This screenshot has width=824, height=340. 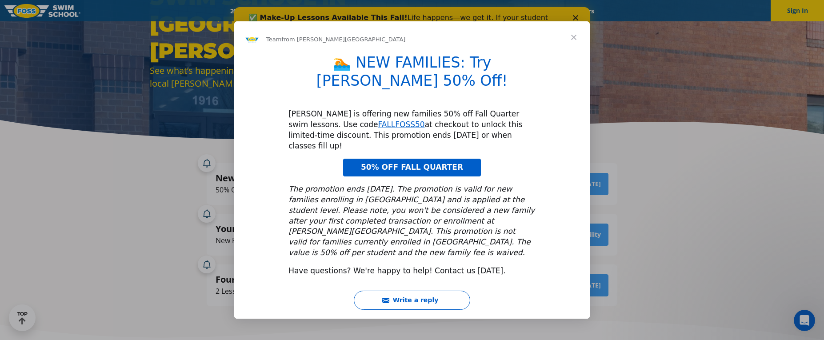 I want to click on span: Team, so click(x=274, y=39).